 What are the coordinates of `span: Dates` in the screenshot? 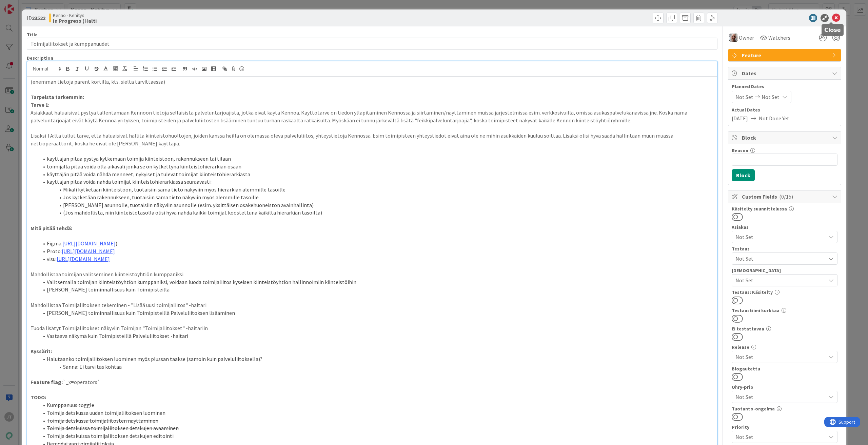 It's located at (785, 73).